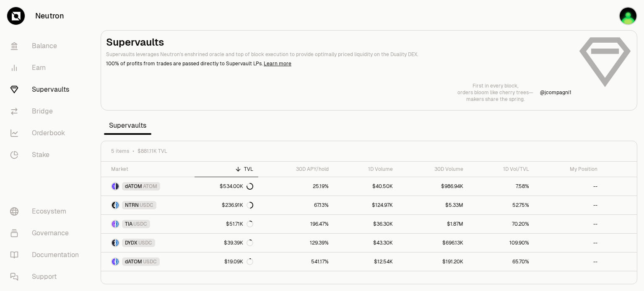  What do you see at coordinates (278, 64) in the screenshot?
I see `a: Learn more` at bounding box center [278, 64].